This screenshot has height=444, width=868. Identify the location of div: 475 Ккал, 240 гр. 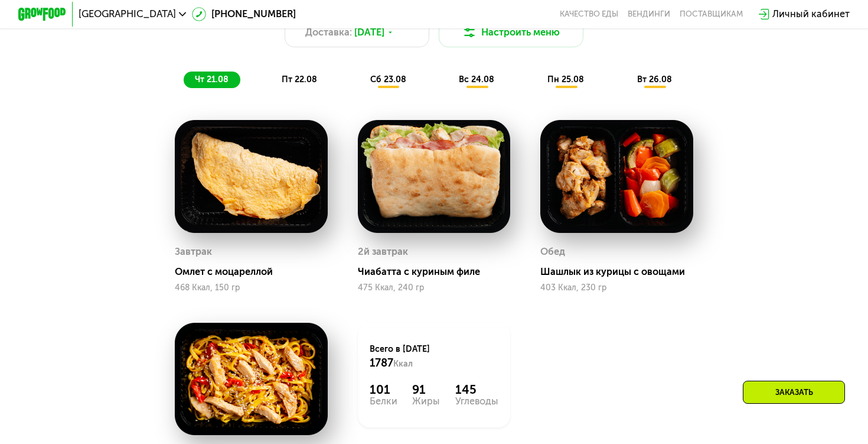
(434, 288).